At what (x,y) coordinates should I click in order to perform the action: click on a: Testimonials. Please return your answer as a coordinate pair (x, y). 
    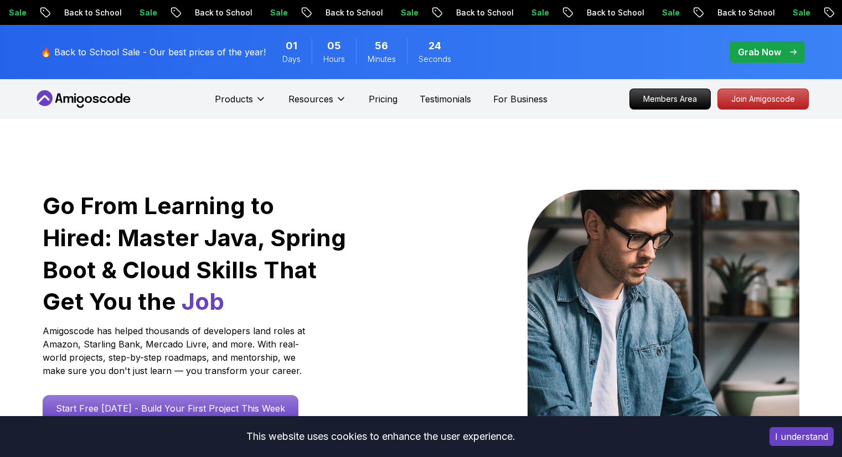
    Looking at the image, I should click on (445, 99).